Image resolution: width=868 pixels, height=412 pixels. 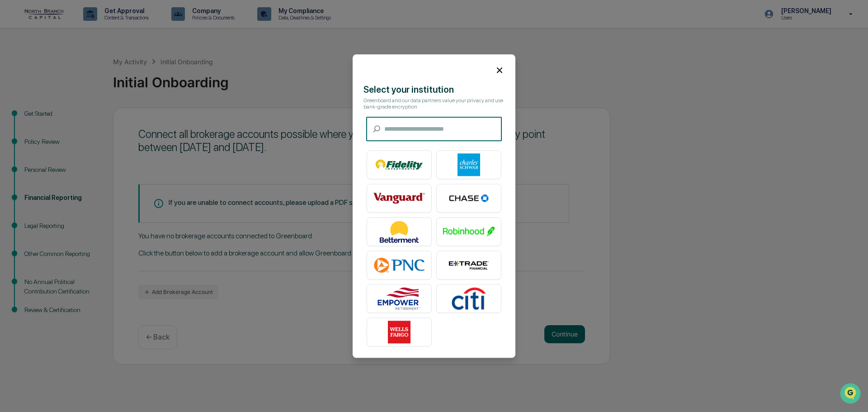 What do you see at coordinates (399, 265) in the screenshot?
I see `img: PNC` at bounding box center [399, 265].